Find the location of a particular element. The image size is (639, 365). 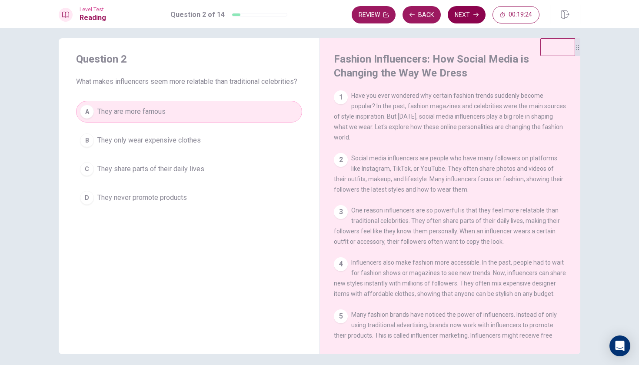

button: AThey are more famous is located at coordinates (189, 112).